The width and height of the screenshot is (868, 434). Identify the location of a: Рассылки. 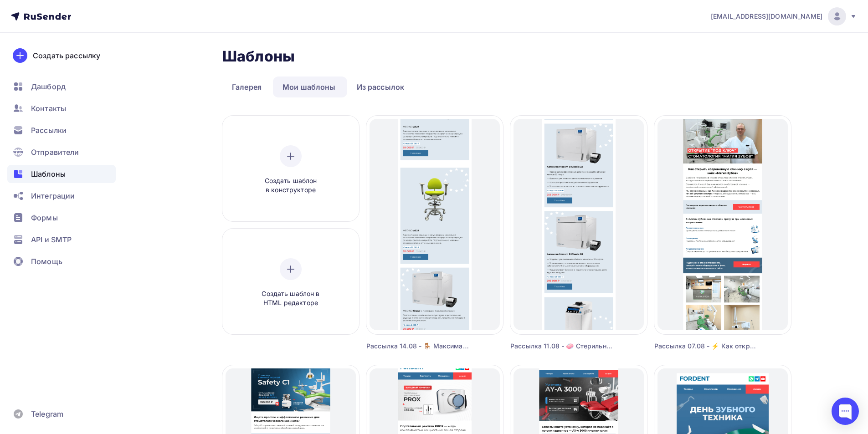
(61, 130).